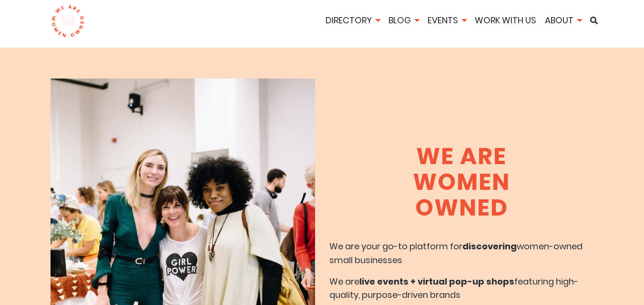 The width and height of the screenshot is (644, 305). What do you see at coordinates (505, 20) in the screenshot?
I see `a: Work With Us` at bounding box center [505, 20].